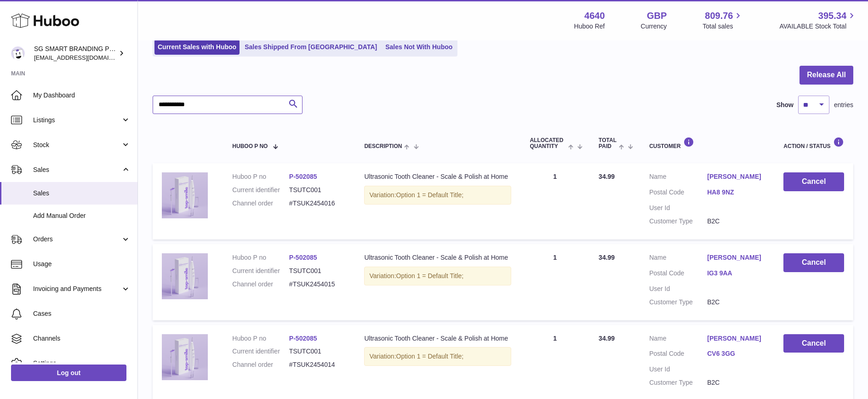 The image size is (868, 399). Describe the element at coordinates (826, 75) in the screenshot. I see `button: Release All` at that location.